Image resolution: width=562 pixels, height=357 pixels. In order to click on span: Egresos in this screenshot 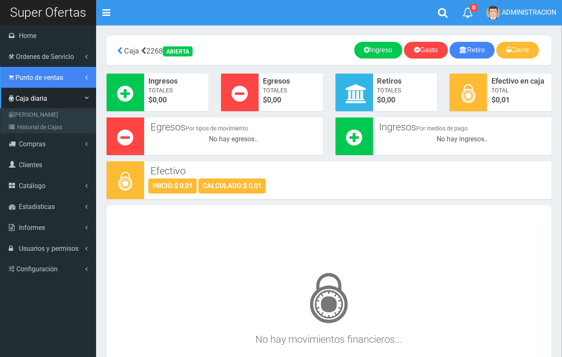, I will do `click(291, 81)`.